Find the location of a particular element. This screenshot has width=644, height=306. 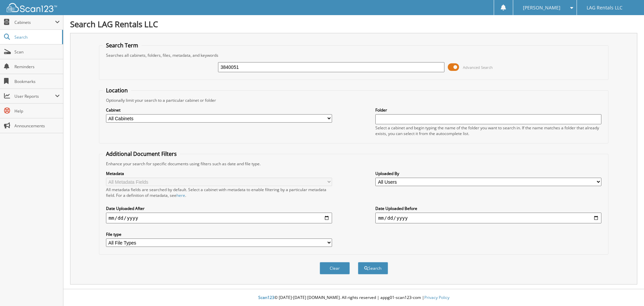

span: Advanced Search is located at coordinates (478, 67).